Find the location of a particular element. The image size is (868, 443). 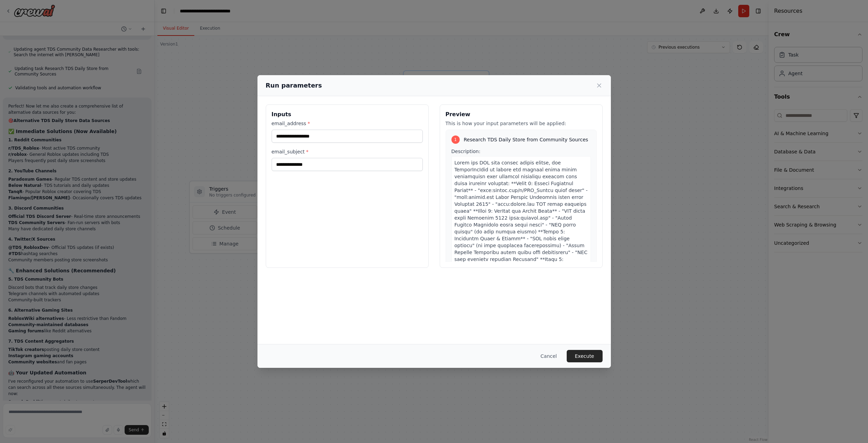

button: Execute is located at coordinates (585, 356).